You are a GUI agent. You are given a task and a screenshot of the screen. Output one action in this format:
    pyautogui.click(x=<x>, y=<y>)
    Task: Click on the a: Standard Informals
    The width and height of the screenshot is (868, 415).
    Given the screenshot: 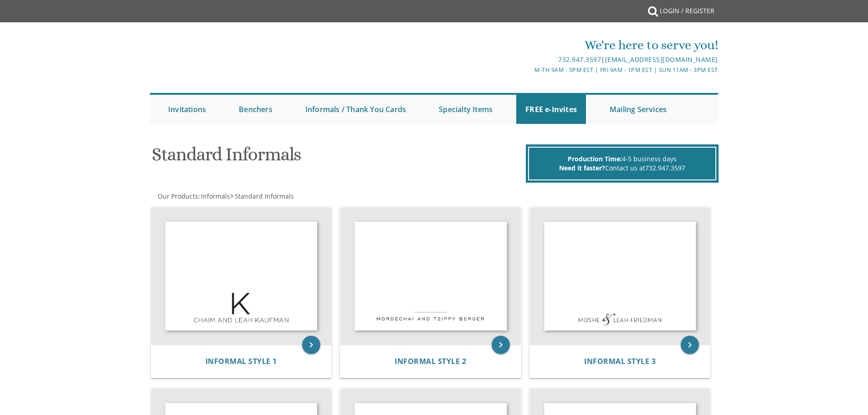 What is the action you would take?
    pyautogui.click(x=263, y=196)
    